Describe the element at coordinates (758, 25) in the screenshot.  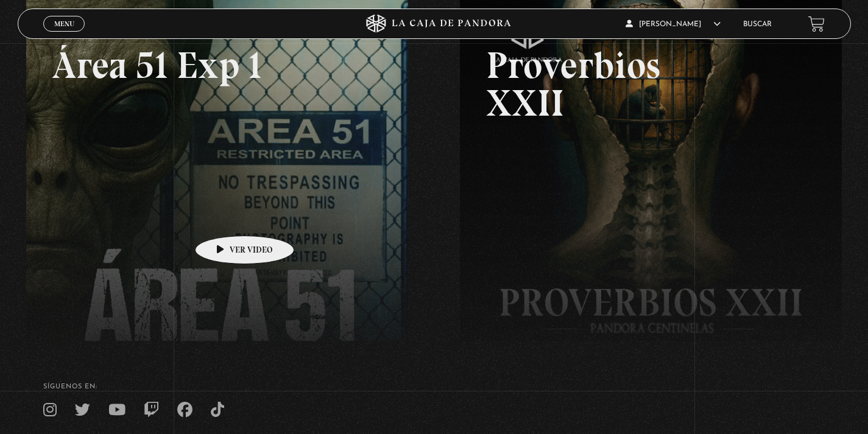
I see `a: Buscar` at that location.